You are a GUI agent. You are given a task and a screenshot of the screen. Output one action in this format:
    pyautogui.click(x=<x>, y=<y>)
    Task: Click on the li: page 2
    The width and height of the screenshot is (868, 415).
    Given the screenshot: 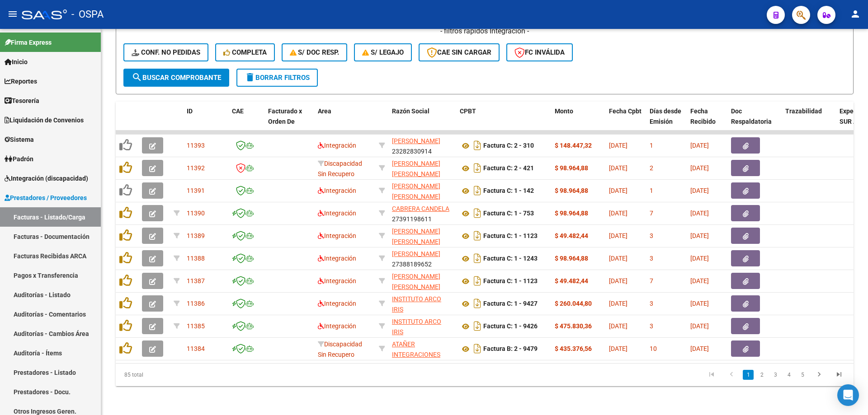 What is the action you would take?
    pyautogui.click(x=762, y=375)
    